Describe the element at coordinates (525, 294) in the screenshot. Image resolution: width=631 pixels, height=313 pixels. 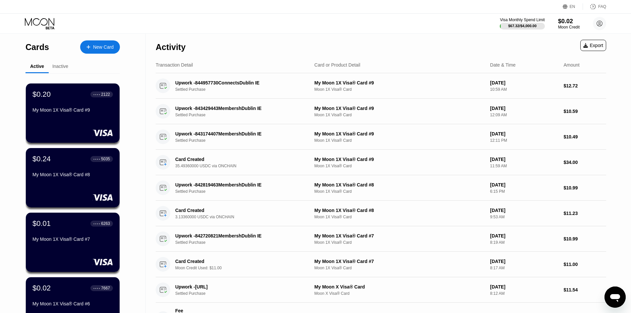
I see `div: 8:12 AM` at that location.